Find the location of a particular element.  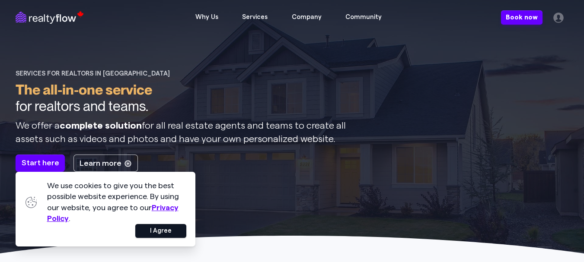

button: I Agree is located at coordinates (161, 231).